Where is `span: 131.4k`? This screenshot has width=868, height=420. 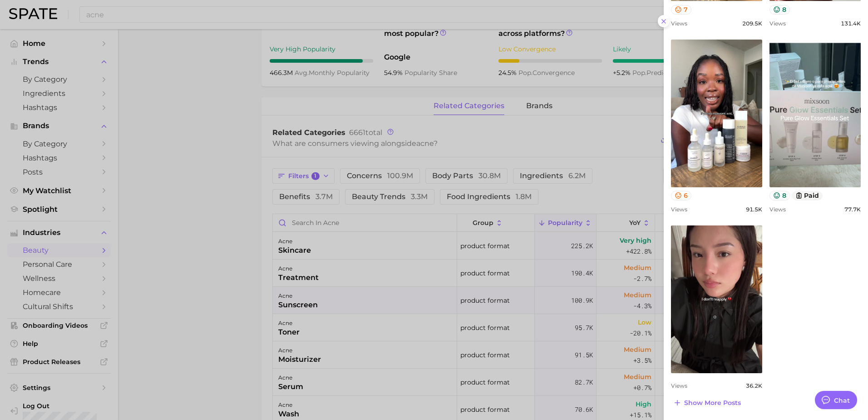 span: 131.4k is located at coordinates (851, 23).